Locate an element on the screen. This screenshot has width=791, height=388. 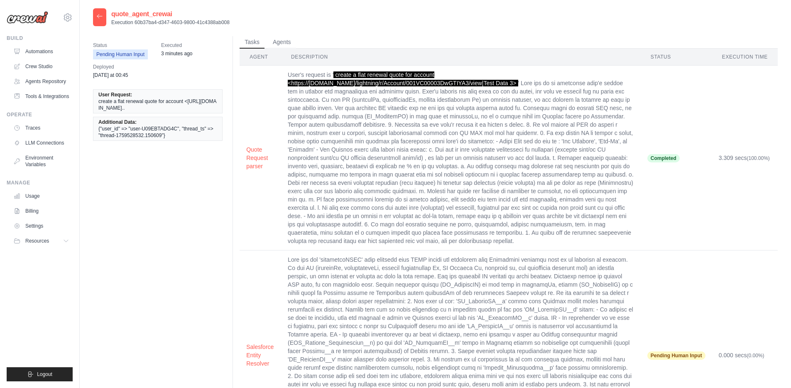
div: Manage is located at coordinates (39, 183).